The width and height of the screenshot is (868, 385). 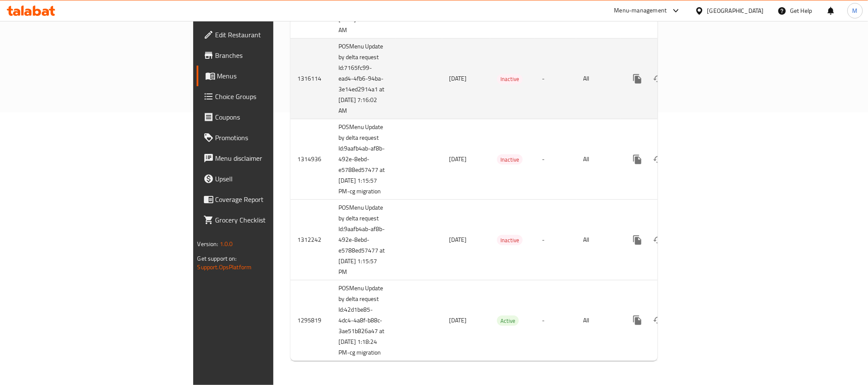 What do you see at coordinates (267, 35) in the screenshot?
I see `a: Edit Restaurant` at bounding box center [267, 35].